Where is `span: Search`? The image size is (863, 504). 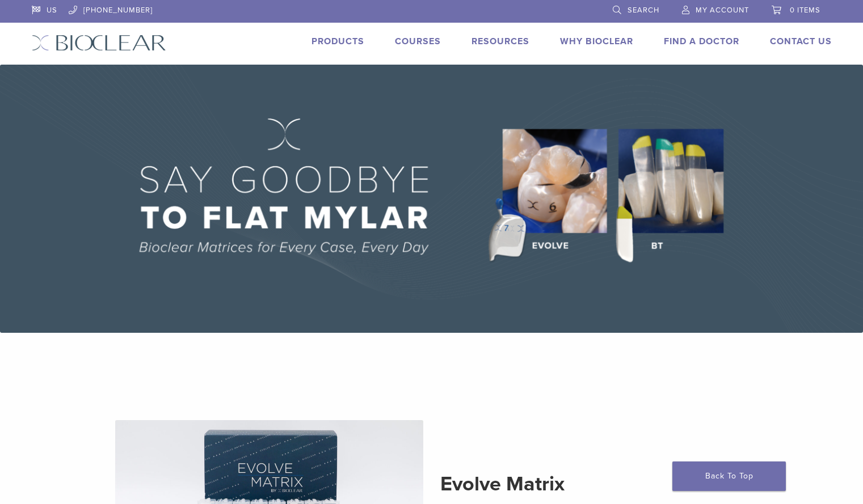
span: Search is located at coordinates (643, 10).